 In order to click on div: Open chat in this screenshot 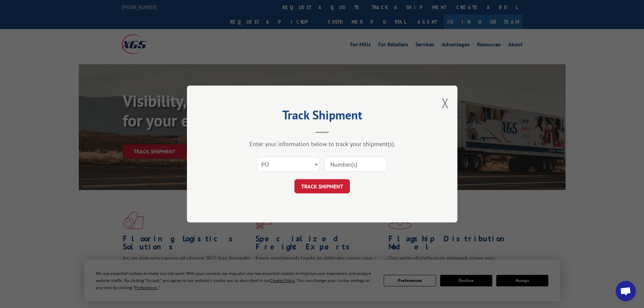, I will do `click(625, 291)`.